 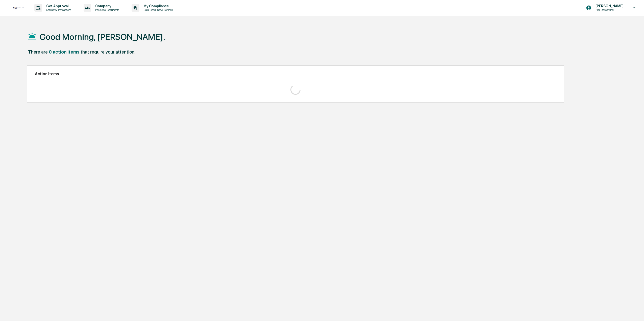 What do you see at coordinates (108, 52) in the screenshot?
I see `div: that require your attention.` at bounding box center [108, 52].